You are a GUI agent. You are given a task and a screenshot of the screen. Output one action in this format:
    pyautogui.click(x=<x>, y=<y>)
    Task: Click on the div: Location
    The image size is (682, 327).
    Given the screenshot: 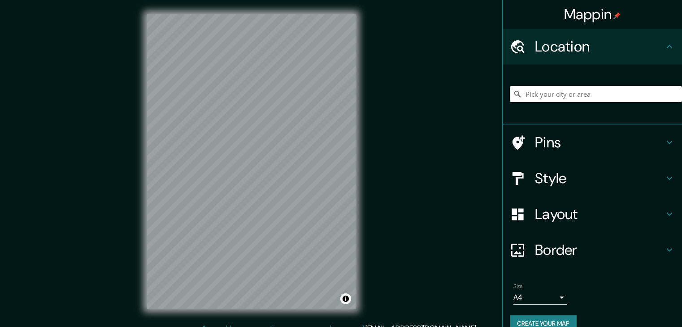 What is the action you would take?
    pyautogui.click(x=592, y=47)
    